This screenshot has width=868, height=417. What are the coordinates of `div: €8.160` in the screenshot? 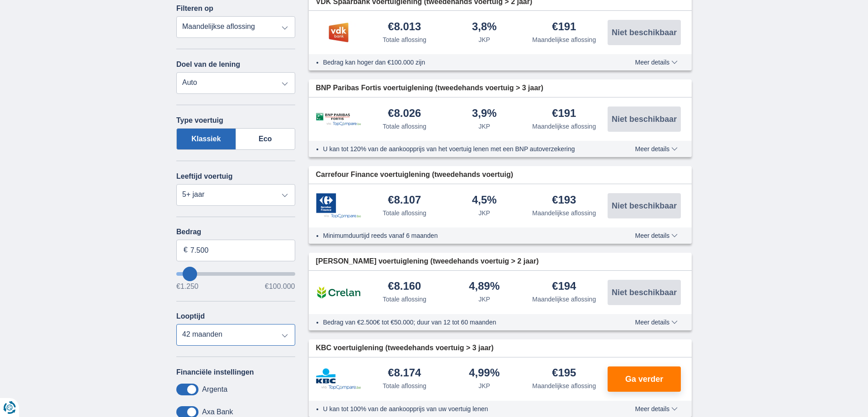 It's located at (404, 287).